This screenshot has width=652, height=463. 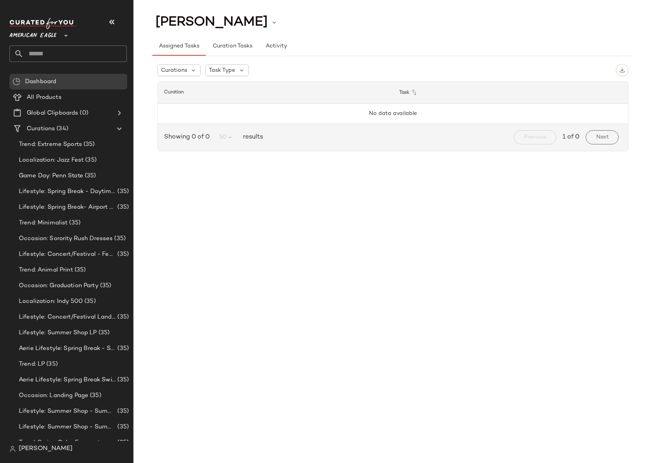 What do you see at coordinates (393, 114) in the screenshot?
I see `td: No data available` at bounding box center [393, 114].